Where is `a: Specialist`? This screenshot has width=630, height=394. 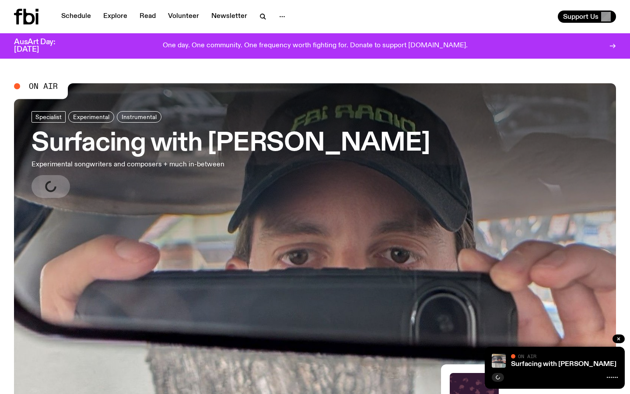
a: Specialist is located at coordinates (49, 117).